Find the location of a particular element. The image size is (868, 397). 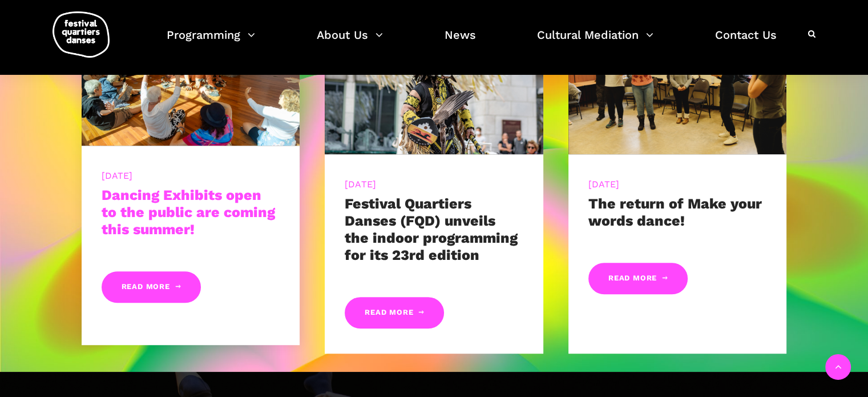

img: CARI, 8 mars 2023-209 is located at coordinates (677, 81).